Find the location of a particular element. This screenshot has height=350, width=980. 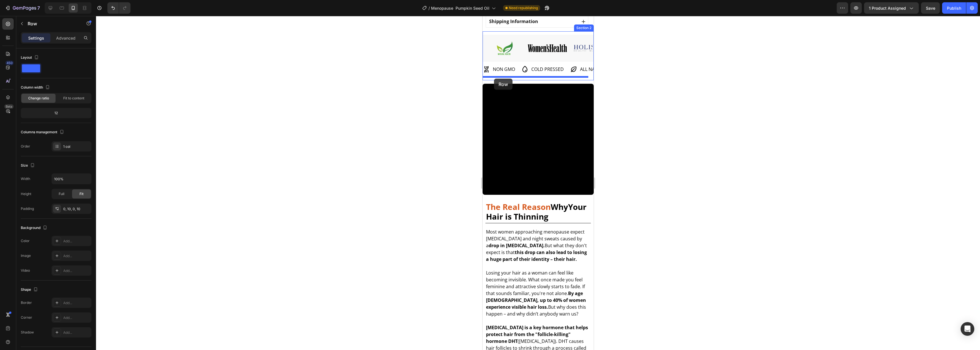

p: Settings is located at coordinates (36, 38).